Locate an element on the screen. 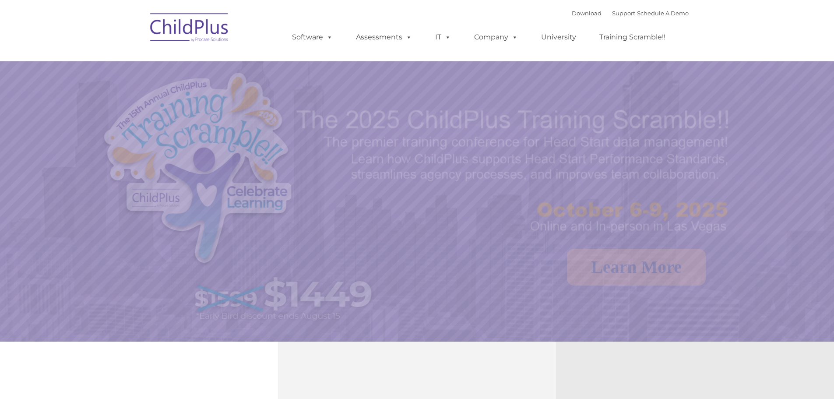 The width and height of the screenshot is (834, 399). a: Download is located at coordinates (587, 13).